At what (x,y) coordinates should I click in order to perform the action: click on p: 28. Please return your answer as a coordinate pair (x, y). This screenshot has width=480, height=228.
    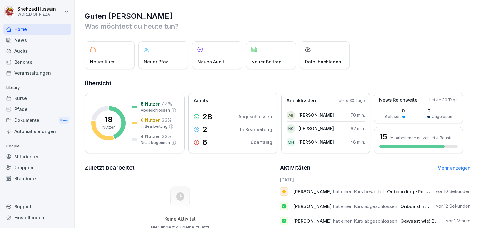
    Looking at the image, I should click on (207, 117).